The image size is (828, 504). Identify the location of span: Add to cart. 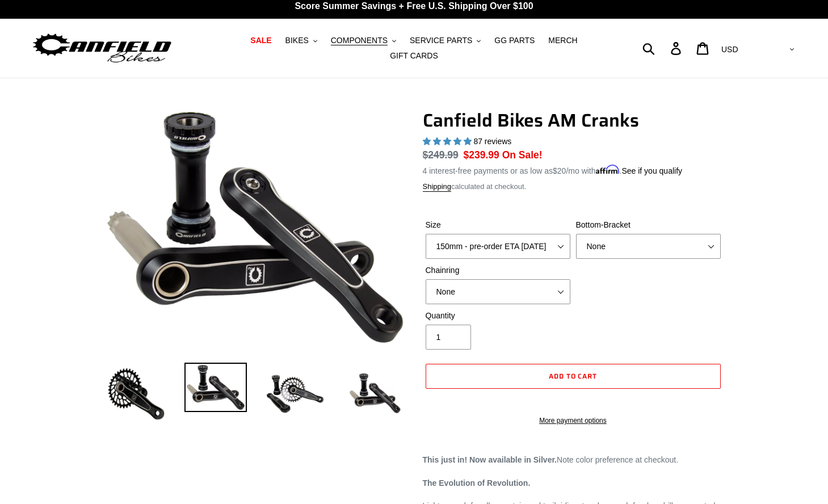
(573, 376).